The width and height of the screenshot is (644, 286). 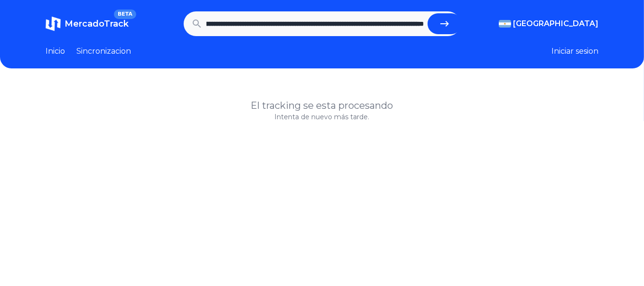 What do you see at coordinates (575, 51) in the screenshot?
I see `button: Iniciar sesion` at bounding box center [575, 51].